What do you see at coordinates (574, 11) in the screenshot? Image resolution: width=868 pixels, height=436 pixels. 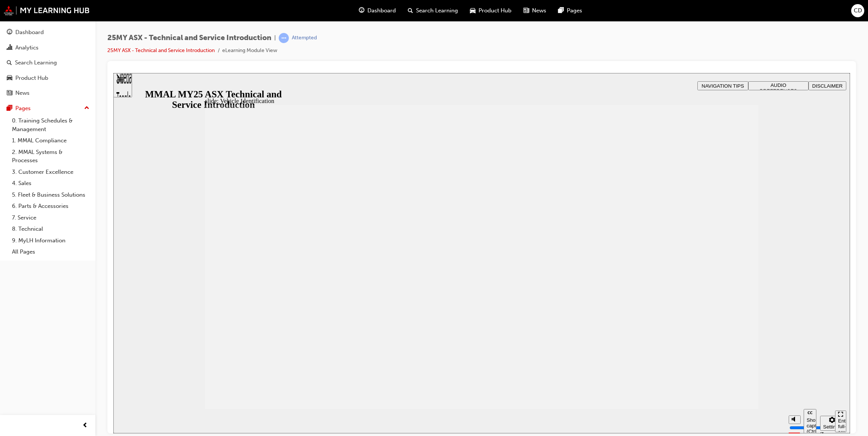 I see `span: Pages` at bounding box center [574, 11].